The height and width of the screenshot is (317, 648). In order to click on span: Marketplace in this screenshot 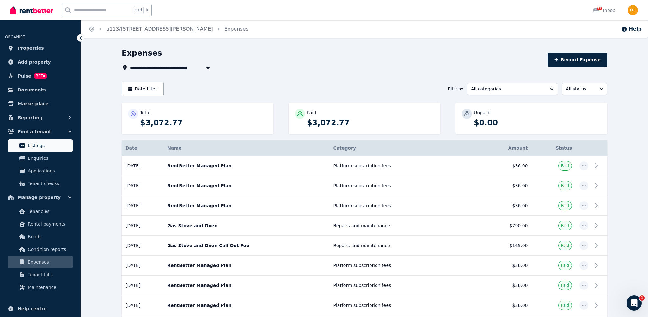, I will do `click(33, 104)`.